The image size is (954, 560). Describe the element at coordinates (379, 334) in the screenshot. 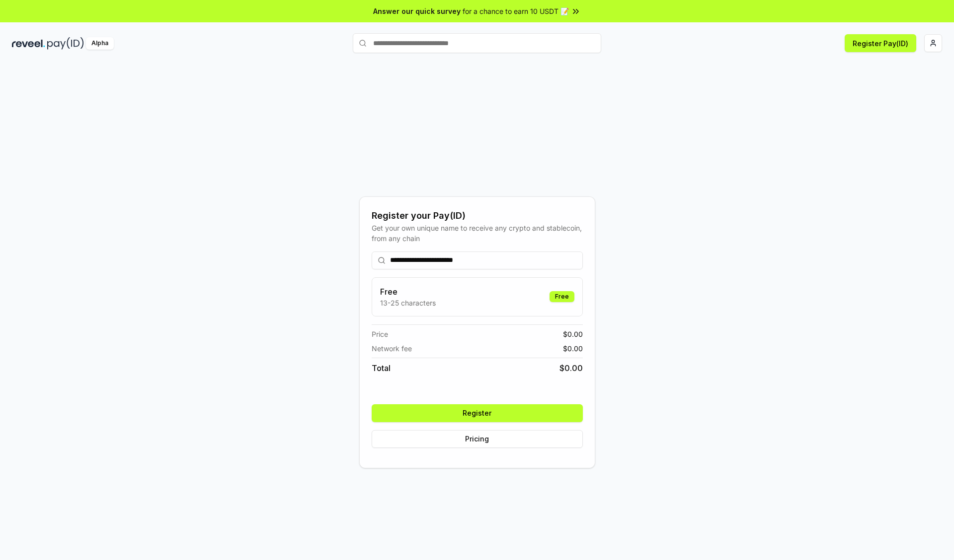

I see `span: Price` at that location.